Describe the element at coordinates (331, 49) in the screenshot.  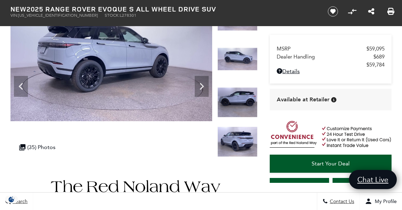
I see `a: MSRP $59,095` at that location.